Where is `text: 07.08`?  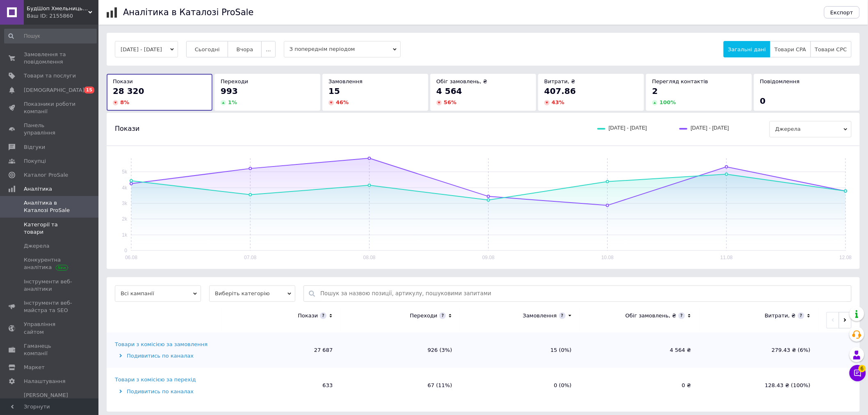 text: 07.08 is located at coordinates (250, 258).